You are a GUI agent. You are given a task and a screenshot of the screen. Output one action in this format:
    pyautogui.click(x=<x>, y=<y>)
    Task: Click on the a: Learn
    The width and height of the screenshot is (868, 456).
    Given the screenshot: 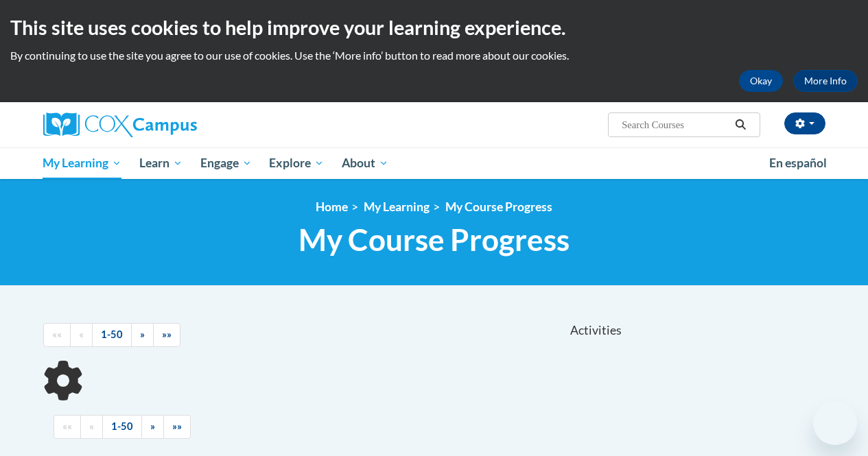 What is the action you would take?
    pyautogui.click(x=161, y=163)
    